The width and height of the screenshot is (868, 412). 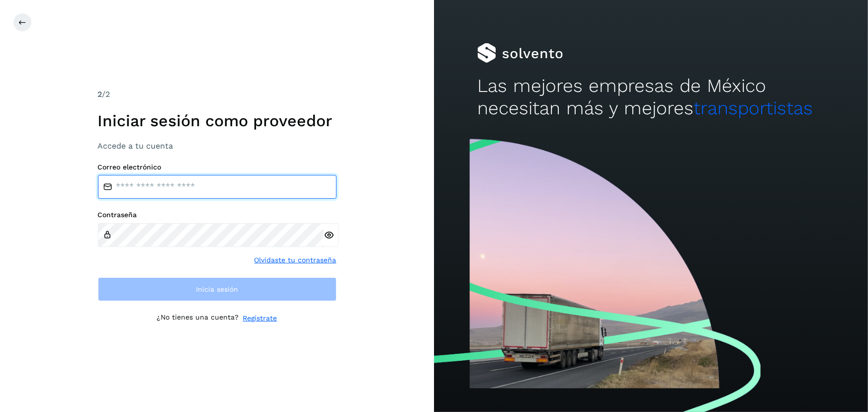 I want to click on a: Olvidaste tu contraseña, so click(x=295, y=260).